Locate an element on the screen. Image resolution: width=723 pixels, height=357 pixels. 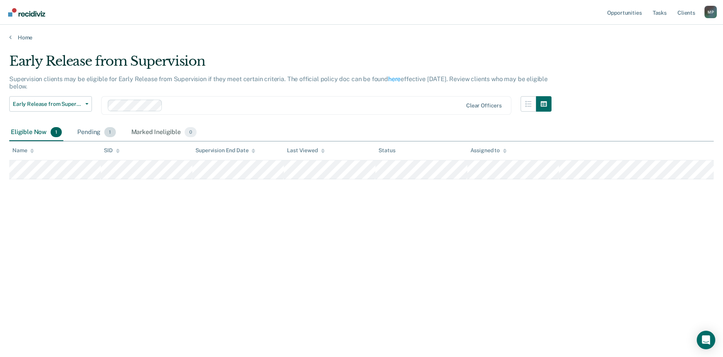
div: Early Release from Supervision is located at coordinates (280, 64).